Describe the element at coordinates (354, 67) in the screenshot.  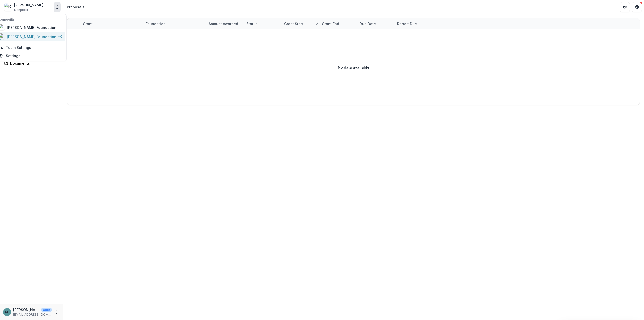
I see `p: No data available` at that location.